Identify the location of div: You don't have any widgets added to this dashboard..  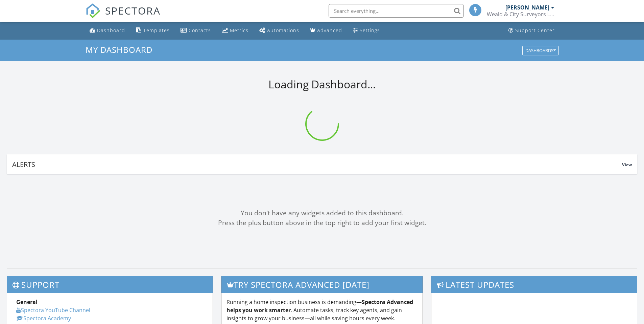
(322, 213).